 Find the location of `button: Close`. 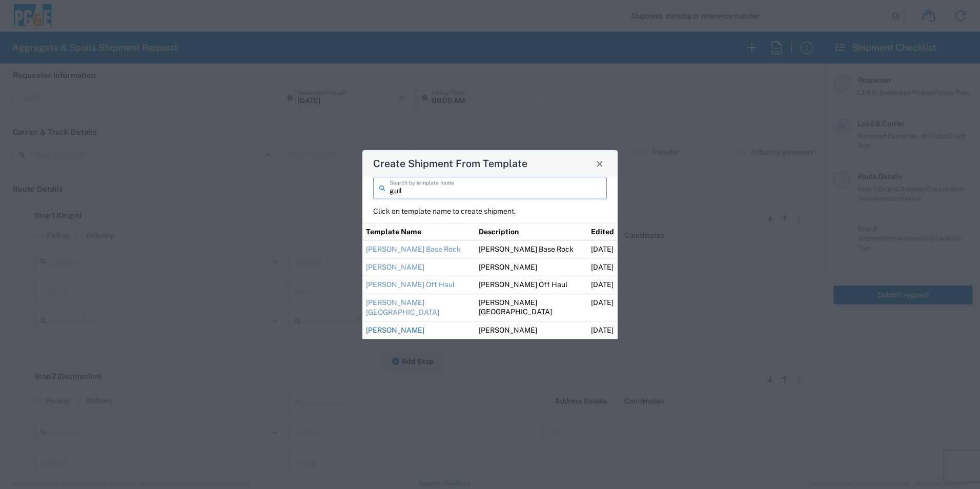

button: Close is located at coordinates (600, 163).